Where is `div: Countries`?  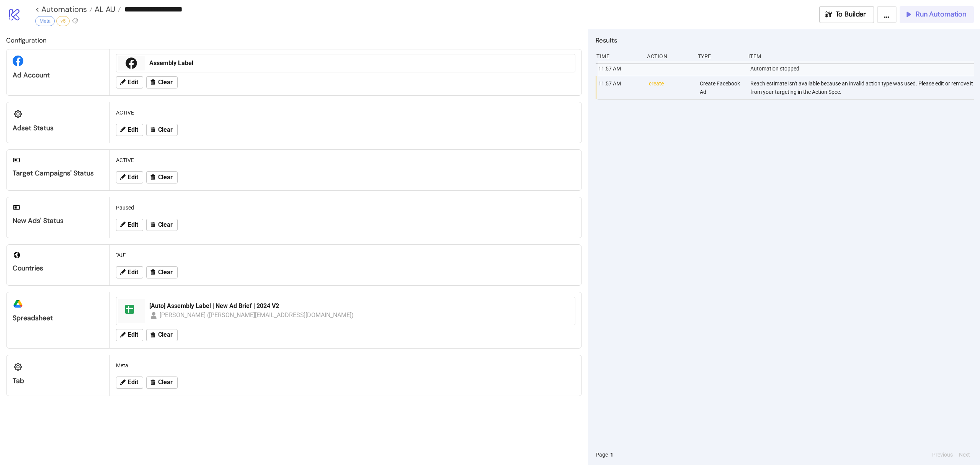 div: Countries is located at coordinates (58, 268).